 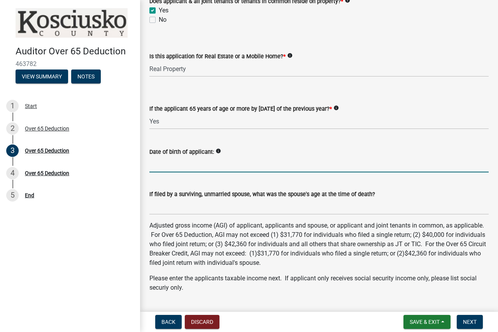 I want to click on div: 5, so click(x=12, y=196).